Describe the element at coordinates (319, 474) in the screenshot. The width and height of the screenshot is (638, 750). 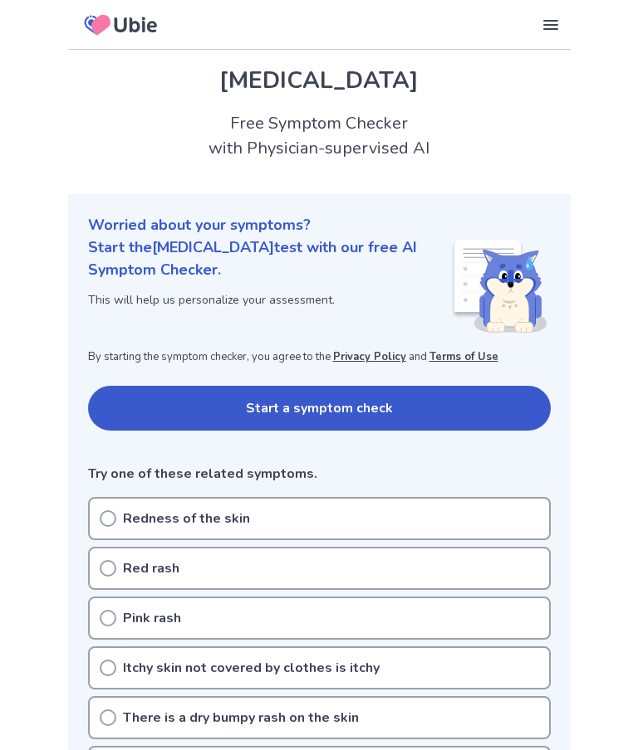
I see `p: Try one of these related symptoms.` at that location.